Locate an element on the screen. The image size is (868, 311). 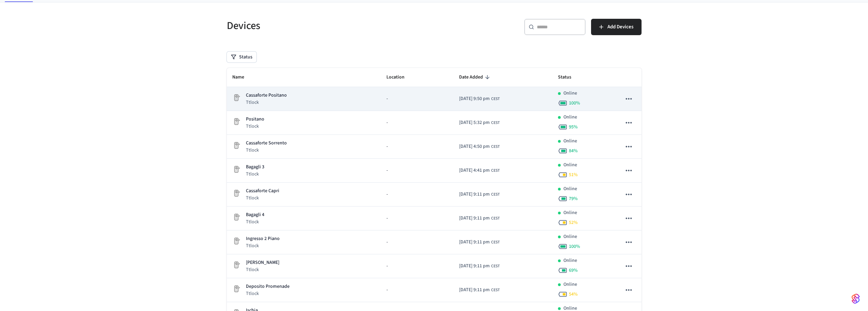
span: 84 % is located at coordinates (573, 151).